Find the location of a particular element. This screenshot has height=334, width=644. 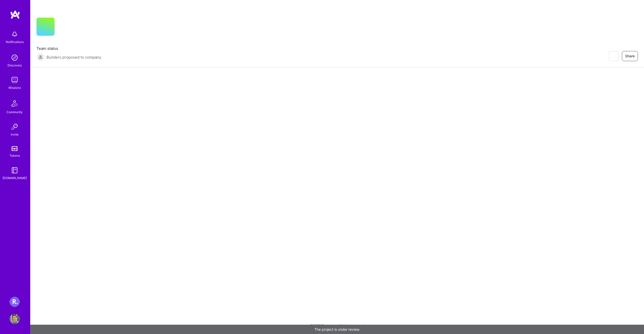

img: logo is located at coordinates (15, 15).